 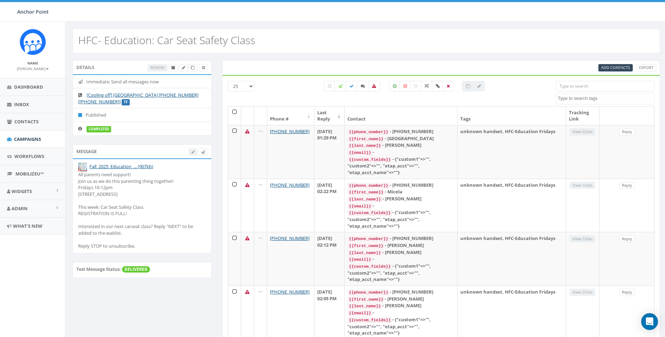 What do you see at coordinates (28, 87) in the screenshot?
I see `span: Dashboard` at bounding box center [28, 87].